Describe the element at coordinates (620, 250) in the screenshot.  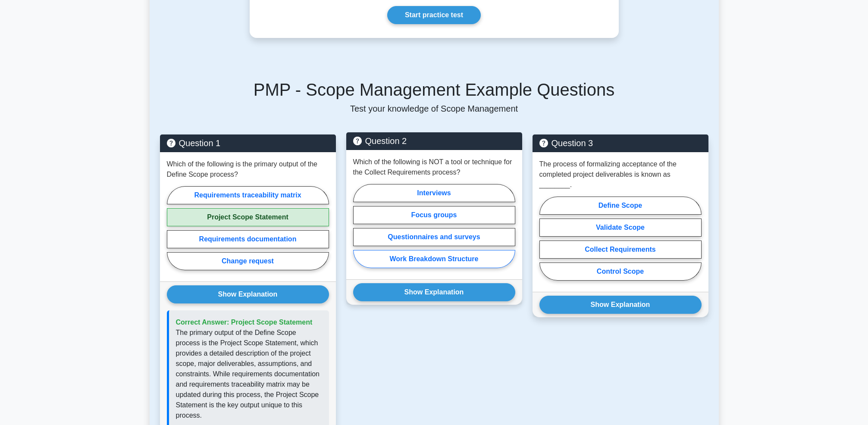
I see `label: Collect Requirements` at that location.